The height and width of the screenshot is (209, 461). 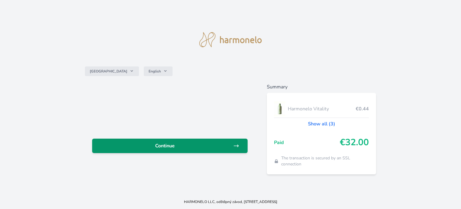 I want to click on span: Paid, so click(x=307, y=142).